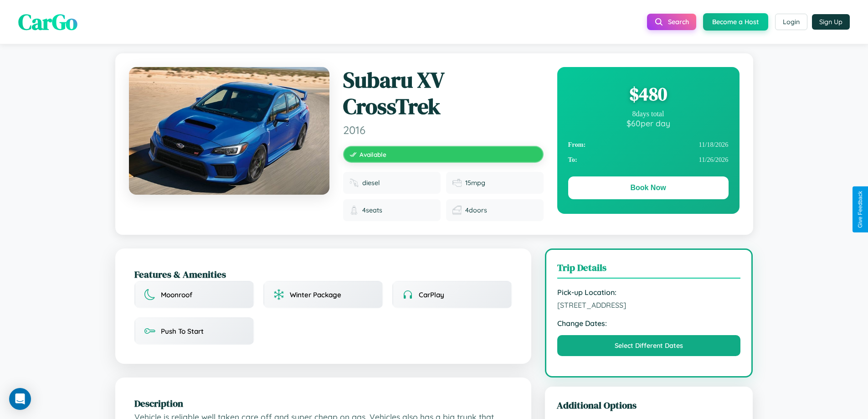  I want to click on strong: To:, so click(573, 159).